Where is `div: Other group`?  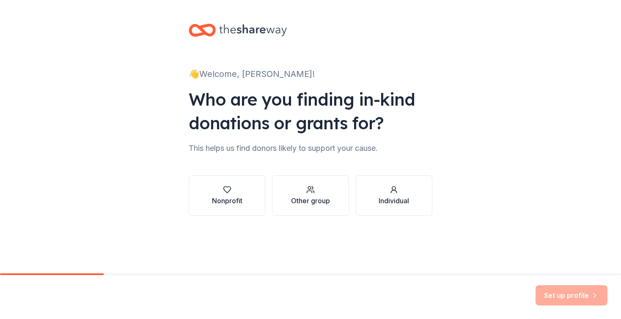
div: Other group is located at coordinates (310, 201).